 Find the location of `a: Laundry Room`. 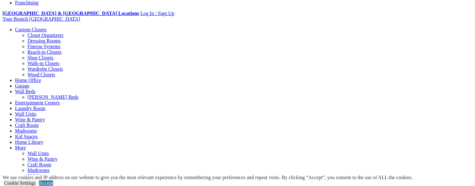

a: Laundry Room is located at coordinates (30, 108).